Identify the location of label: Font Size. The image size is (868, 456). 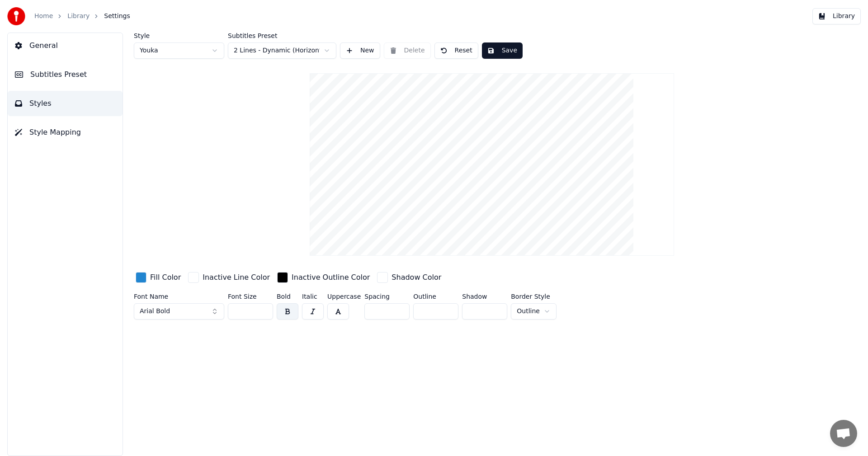
(250, 296).